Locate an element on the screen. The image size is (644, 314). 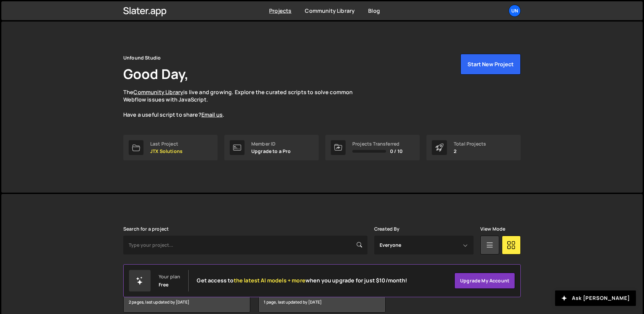
div: Free is located at coordinates (164, 285).